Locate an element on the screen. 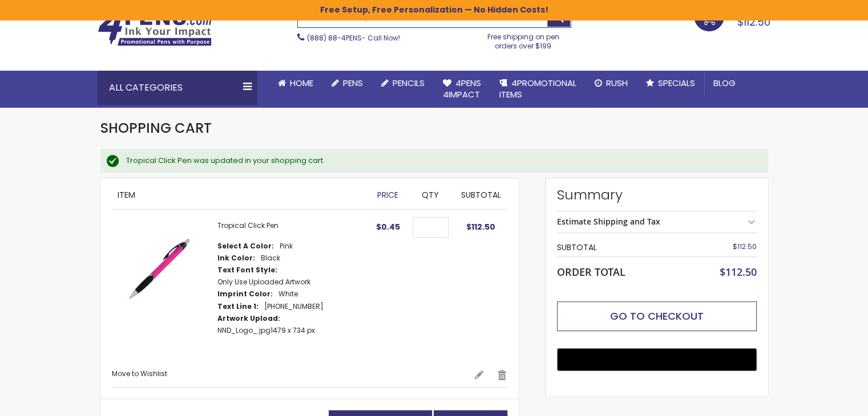 The width and height of the screenshot is (868, 416). dt: Ink Color is located at coordinates (236, 258).